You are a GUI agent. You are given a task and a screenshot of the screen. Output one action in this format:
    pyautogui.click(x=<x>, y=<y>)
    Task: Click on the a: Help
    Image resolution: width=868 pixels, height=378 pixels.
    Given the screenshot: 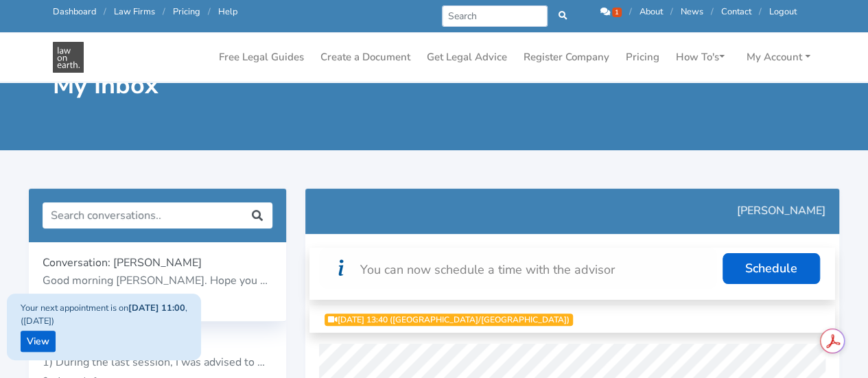 What is the action you would take?
    pyautogui.click(x=228, y=12)
    